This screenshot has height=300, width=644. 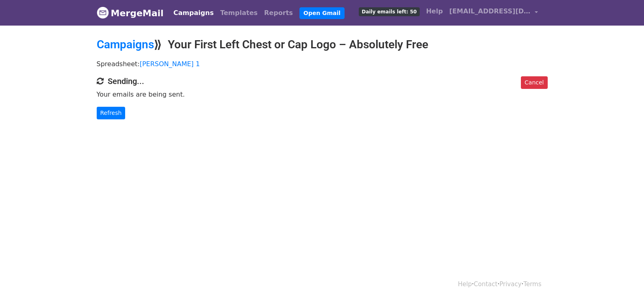 I want to click on a: Terms, so click(x=533, y=284).